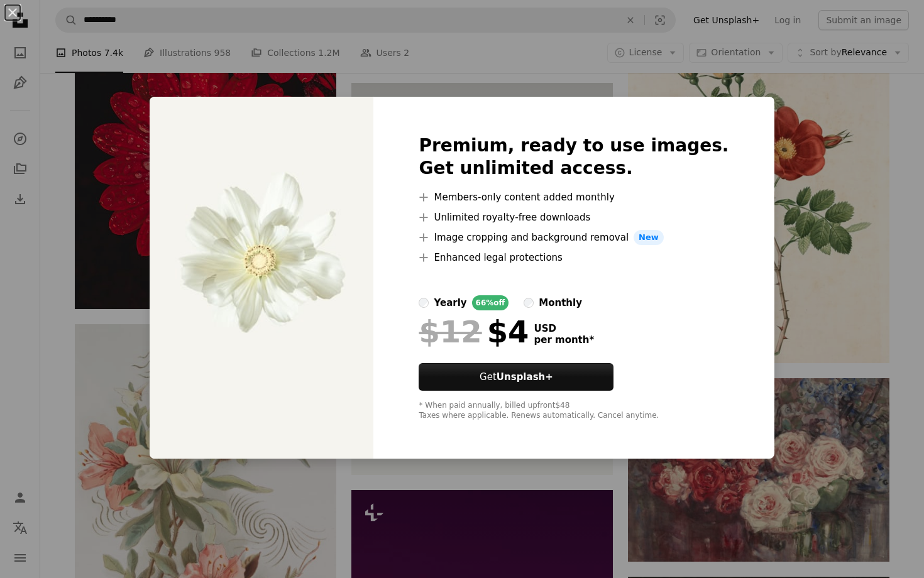 The height and width of the screenshot is (578, 924). I want to click on span: $12, so click(450, 332).